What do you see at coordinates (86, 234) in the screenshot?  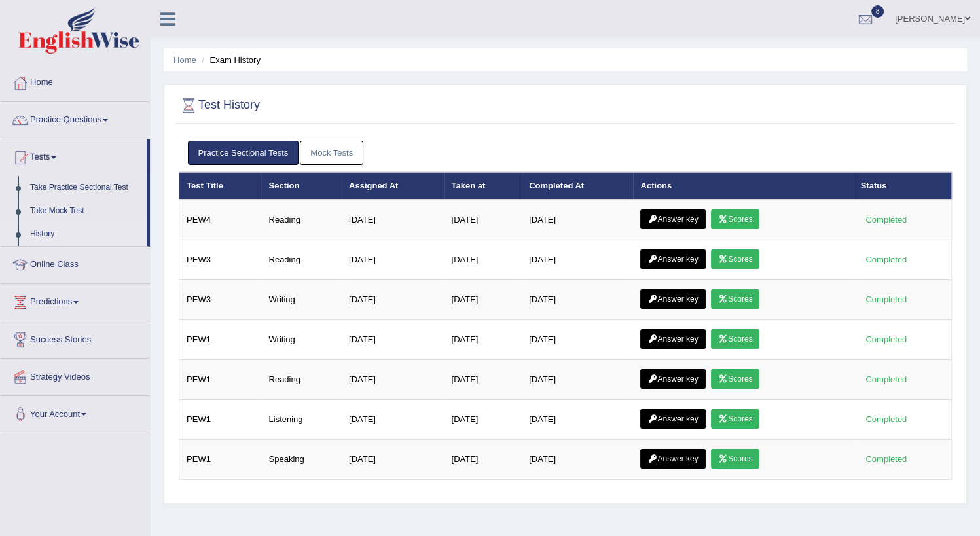 I see `a: History` at bounding box center [86, 234].